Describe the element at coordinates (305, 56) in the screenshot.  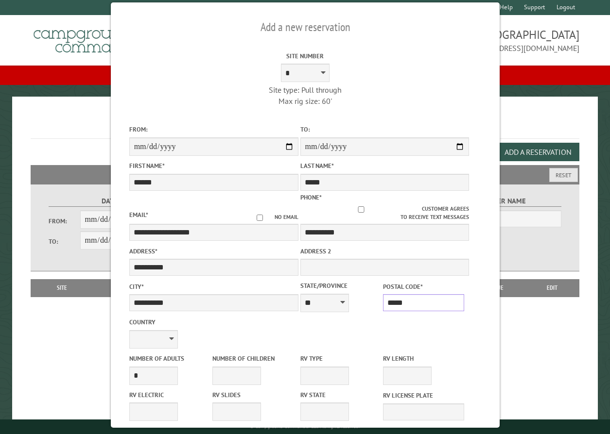
I see `label: Site Number` at that location.